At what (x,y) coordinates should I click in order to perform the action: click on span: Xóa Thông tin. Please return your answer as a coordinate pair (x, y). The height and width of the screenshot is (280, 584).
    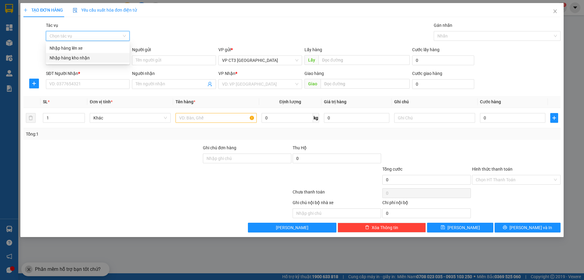
    Looking at the image, I should click on (385, 227).